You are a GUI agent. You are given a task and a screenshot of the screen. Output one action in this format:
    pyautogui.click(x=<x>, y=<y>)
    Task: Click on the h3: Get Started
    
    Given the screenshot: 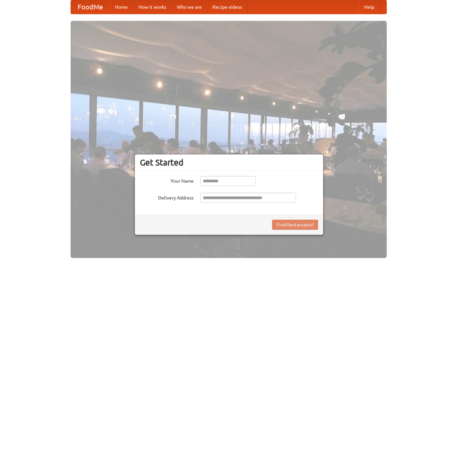 What is the action you would take?
    pyautogui.click(x=229, y=163)
    